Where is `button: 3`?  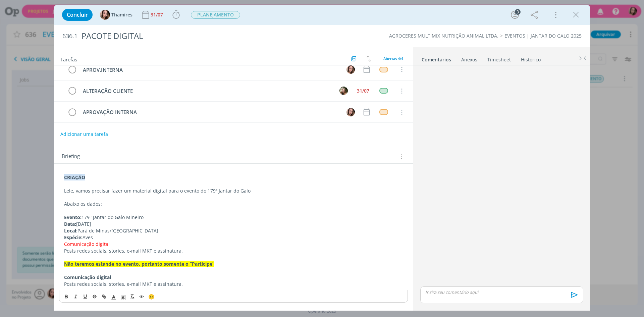 button: 3 is located at coordinates (514, 15).